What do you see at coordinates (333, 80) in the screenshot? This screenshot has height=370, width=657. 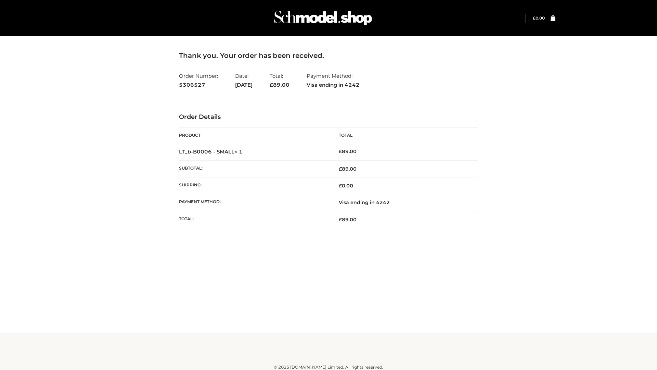 I see `li: Payment Method:` at bounding box center [333, 80].